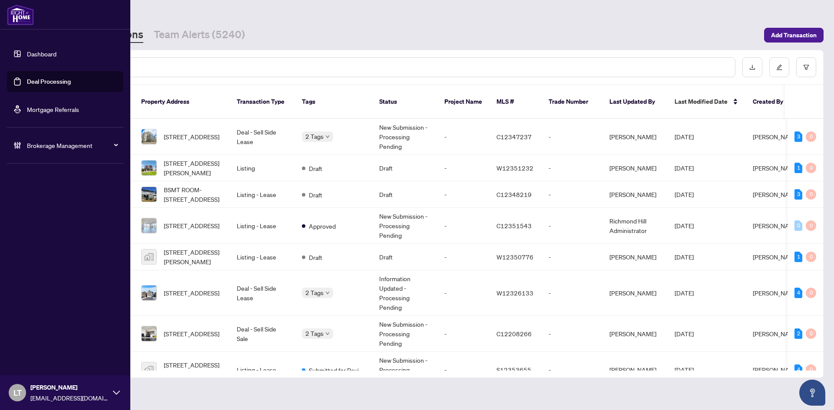 This screenshot has width=834, height=410. I want to click on span: Last Modified Date, so click(701, 102).